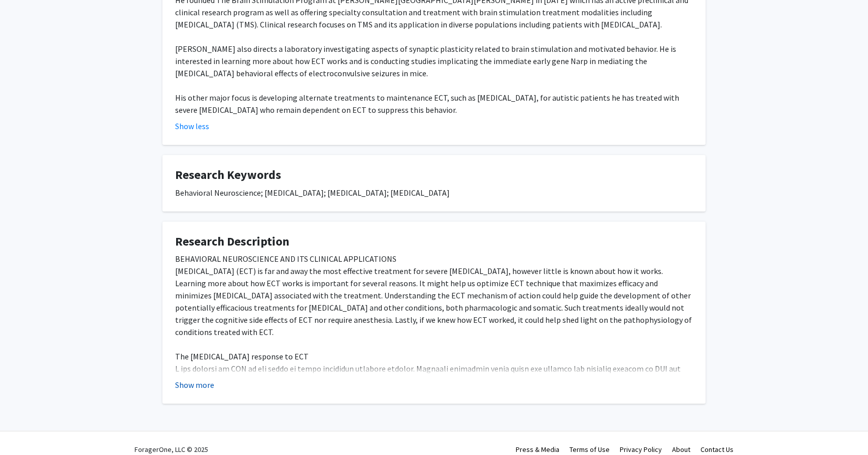 This screenshot has width=868, height=455. I want to click on a: About, so click(681, 449).